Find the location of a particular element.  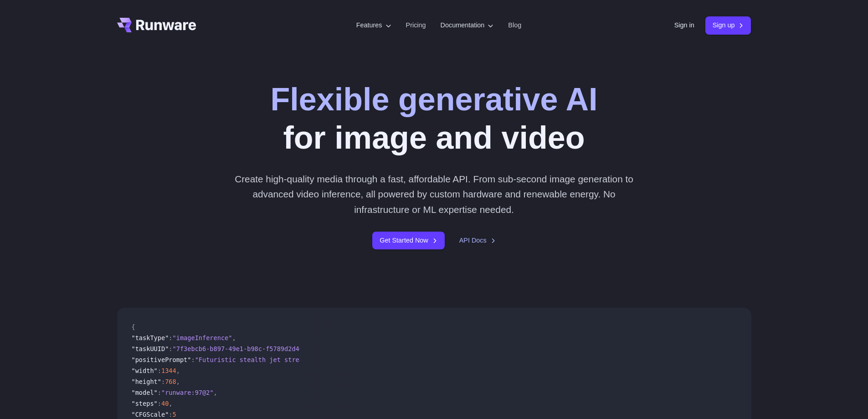

h1: for image and video is located at coordinates (434, 119).